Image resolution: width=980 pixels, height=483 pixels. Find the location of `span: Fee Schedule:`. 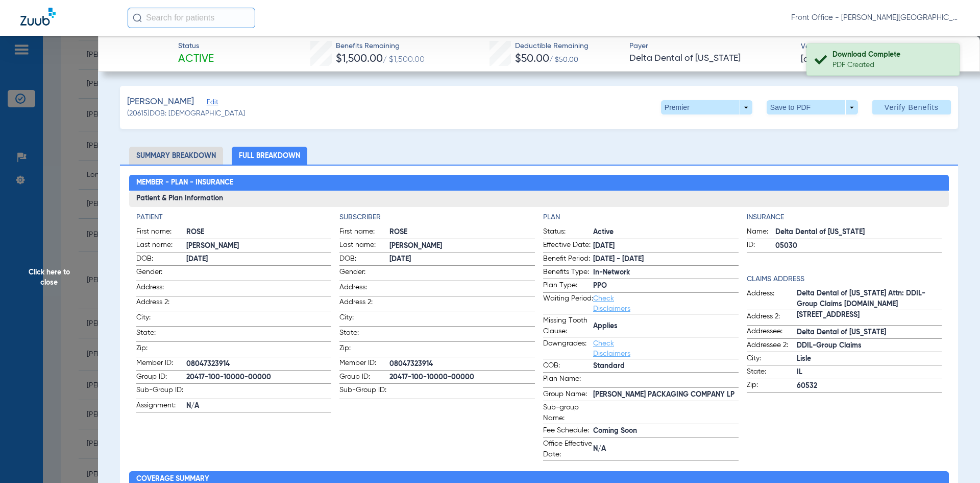

span: Fee Schedule: is located at coordinates (568, 431).